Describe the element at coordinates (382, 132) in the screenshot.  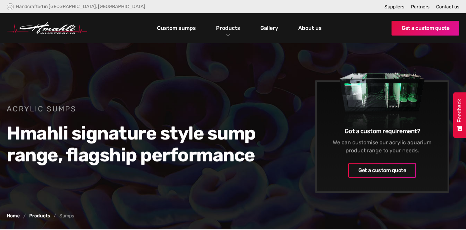
I see `h6: Got a custom requirement?` at that location.